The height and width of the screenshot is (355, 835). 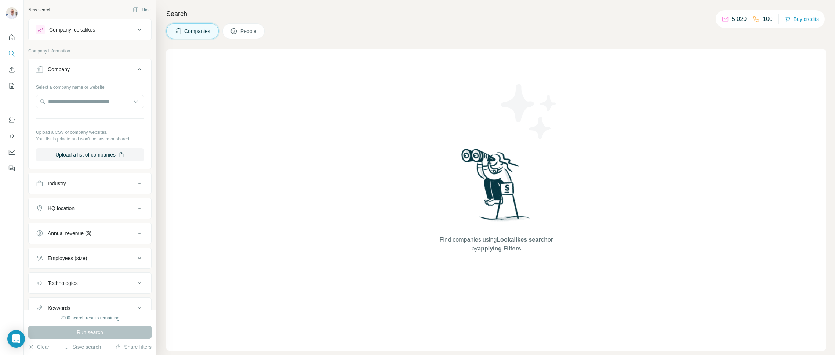 What do you see at coordinates (40, 10) in the screenshot?
I see `div: New search` at bounding box center [40, 10].